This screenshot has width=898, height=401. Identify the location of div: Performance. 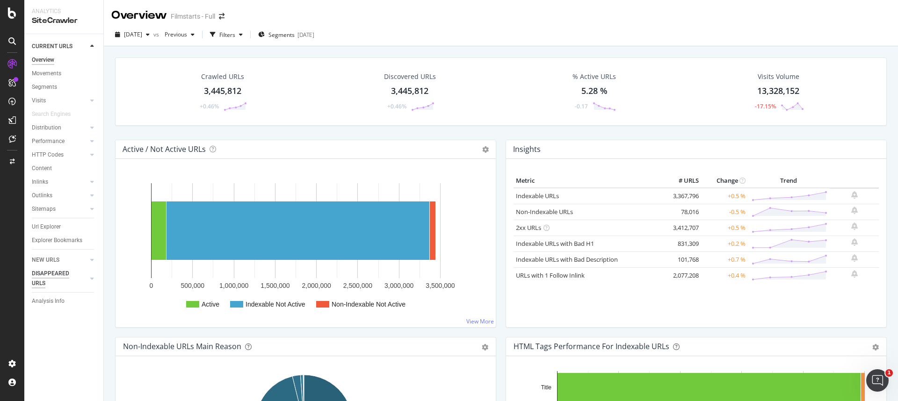
(48, 141).